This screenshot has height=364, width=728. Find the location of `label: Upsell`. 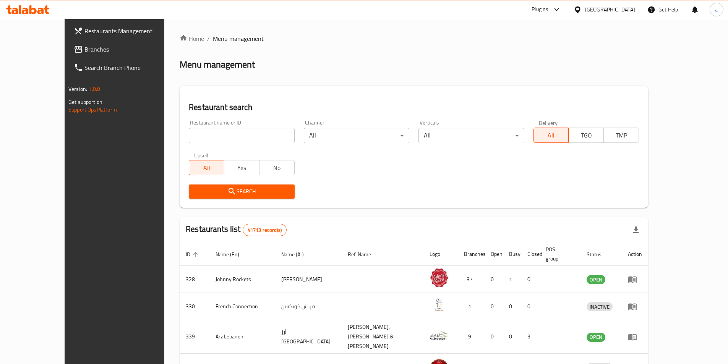

label: Upsell is located at coordinates (201, 155).